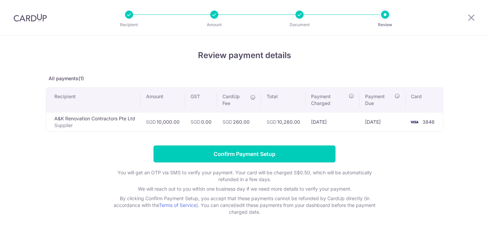 The width and height of the screenshot is (489, 244). What do you see at coordinates (239, 122) in the screenshot?
I see `td: 260.00` at bounding box center [239, 122].